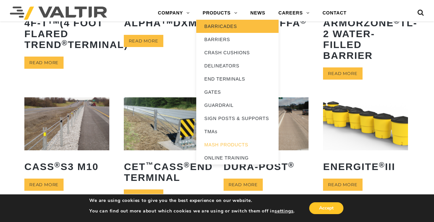 This screenshot has height=222, width=434. Describe the element at coordinates (237, 145) in the screenshot. I see `a: MASH PRODUCTS` at that location.